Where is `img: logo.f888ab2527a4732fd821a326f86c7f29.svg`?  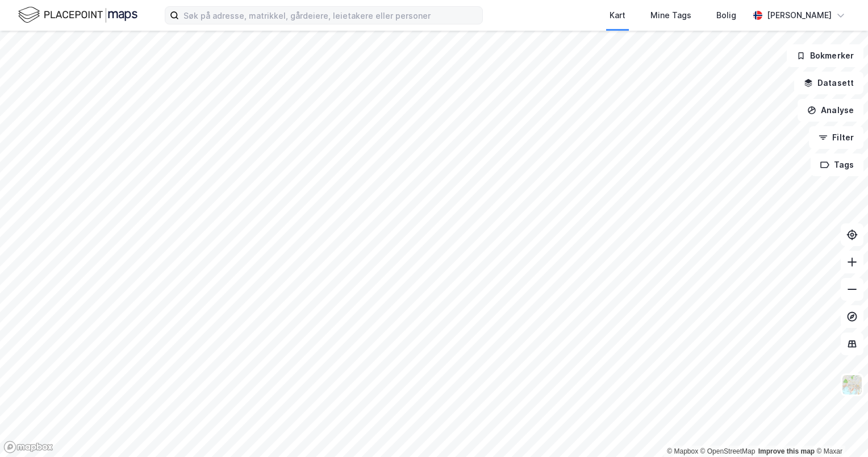
img: logo.f888ab2527a4732fd821a326f86c7f29.svg is located at coordinates (78, 15).